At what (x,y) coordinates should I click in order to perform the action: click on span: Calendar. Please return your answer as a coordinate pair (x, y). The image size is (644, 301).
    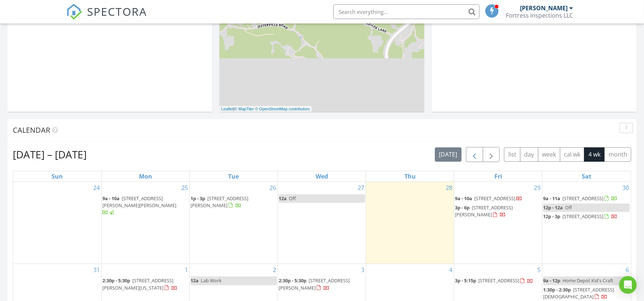
    Looking at the image, I should click on (31, 130).